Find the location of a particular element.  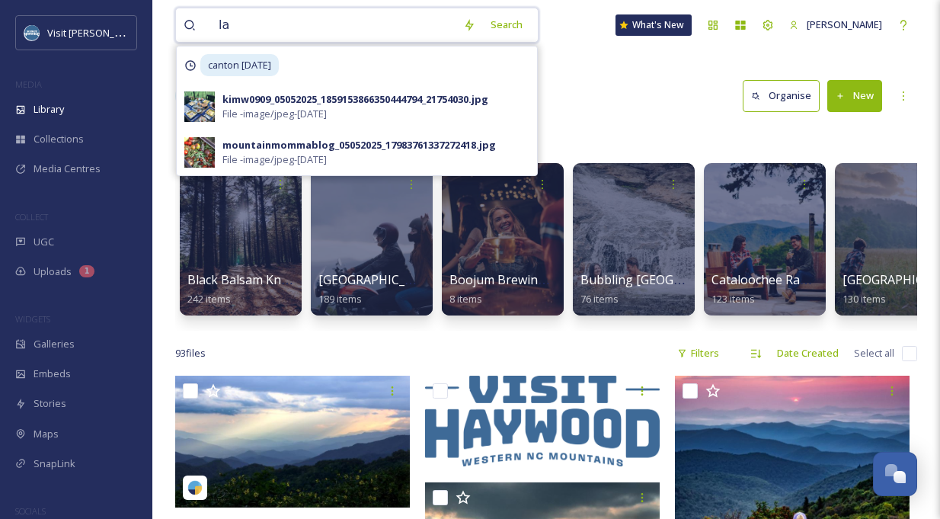

div: Filters is located at coordinates (698, 353).